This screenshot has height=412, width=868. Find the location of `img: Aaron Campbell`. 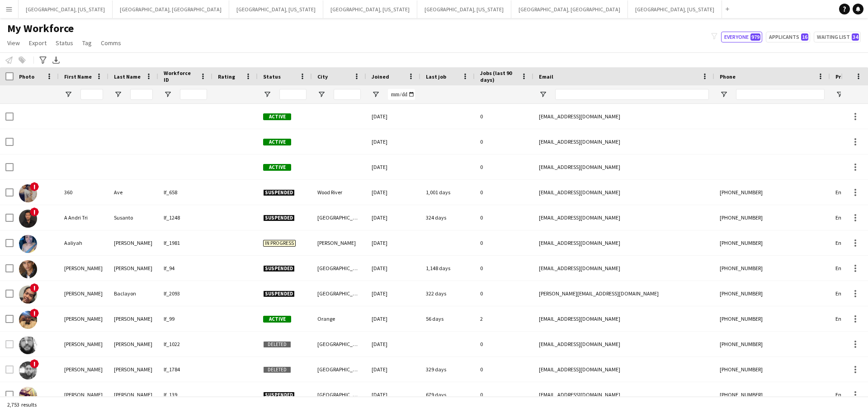

img: Aaron Campbell is located at coordinates (28, 371).